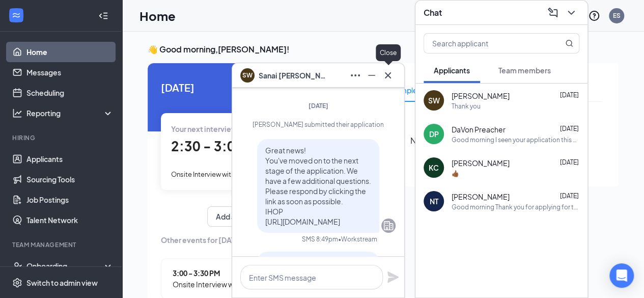 This screenshot has height=298, width=644. I want to click on span: DaVon Preacher, so click(479, 129).